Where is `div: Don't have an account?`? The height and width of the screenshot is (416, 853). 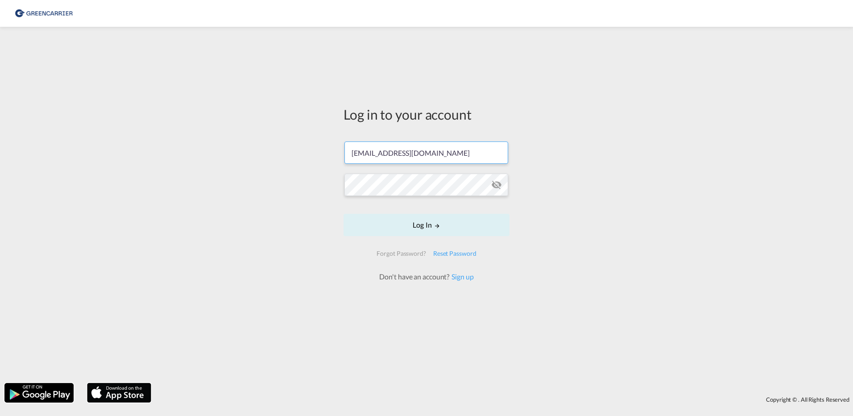
div: Don't have an account? is located at coordinates (426, 277).